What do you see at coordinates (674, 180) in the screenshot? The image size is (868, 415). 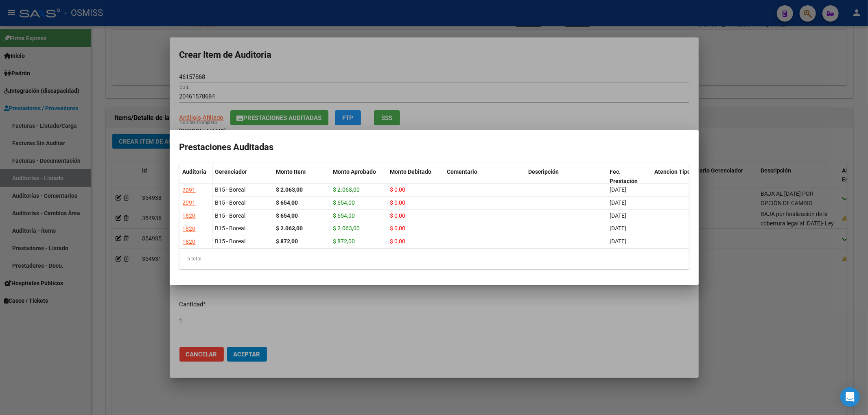 I see `datatable-header-cell: Atencion Tipo` at bounding box center [674, 180].